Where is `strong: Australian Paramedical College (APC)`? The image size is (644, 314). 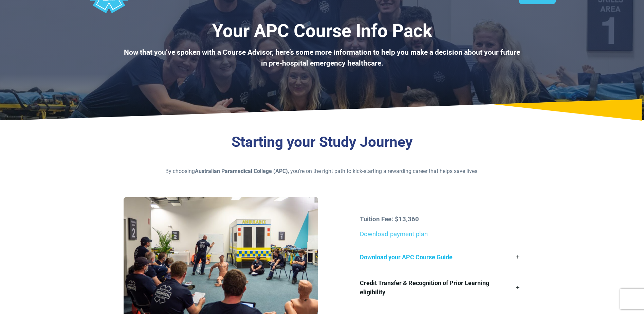 strong: Australian Paramedical College (APC) is located at coordinates (241, 171).